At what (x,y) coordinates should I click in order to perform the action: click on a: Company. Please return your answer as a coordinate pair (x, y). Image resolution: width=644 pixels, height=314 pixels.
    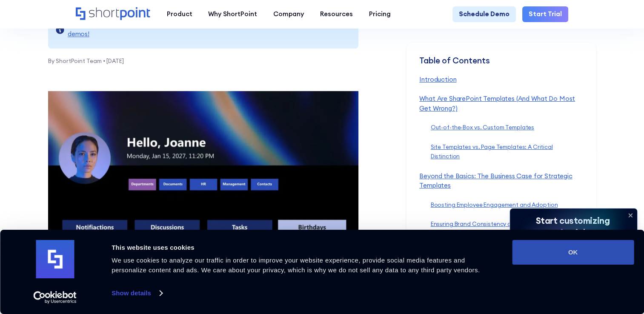
    Looking at the image, I should click on (289, 15).